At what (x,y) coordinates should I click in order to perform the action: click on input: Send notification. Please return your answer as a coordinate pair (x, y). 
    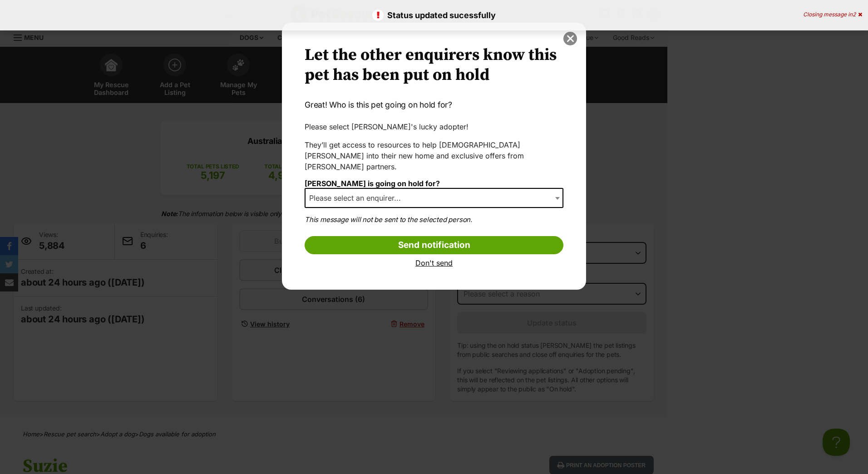
    Looking at the image, I should click on (434, 245).